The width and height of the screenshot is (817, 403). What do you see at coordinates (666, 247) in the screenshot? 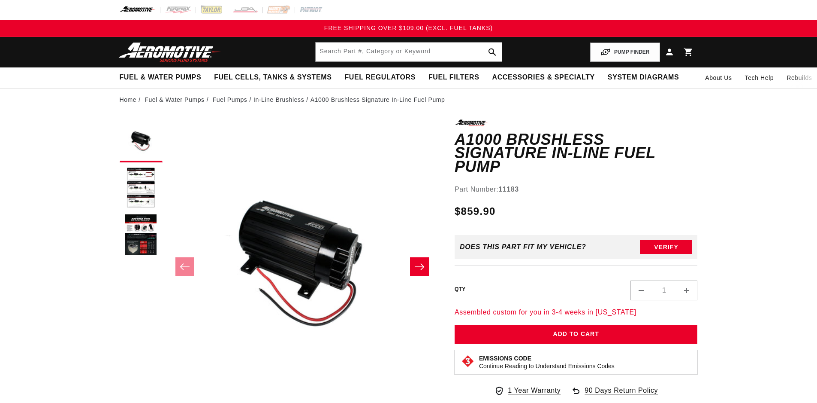
I see `button: Verify` at bounding box center [666, 247].